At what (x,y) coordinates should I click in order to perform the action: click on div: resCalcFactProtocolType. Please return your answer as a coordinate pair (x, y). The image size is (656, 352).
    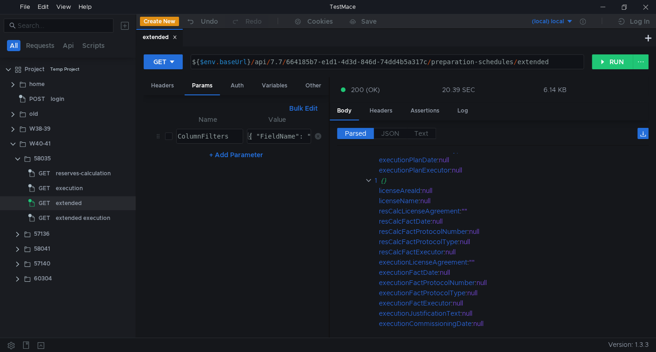
    Looking at the image, I should click on (419, 242).